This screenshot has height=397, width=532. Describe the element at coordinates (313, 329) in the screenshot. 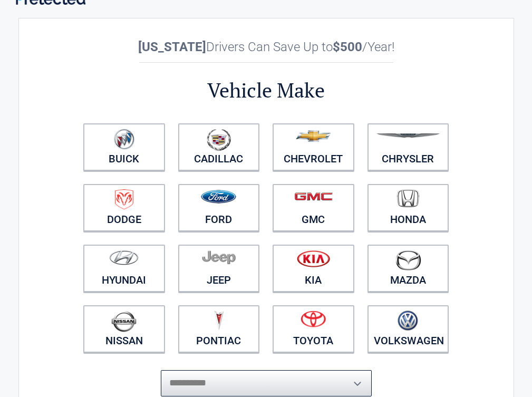

I see `a: Toyota` at that location.